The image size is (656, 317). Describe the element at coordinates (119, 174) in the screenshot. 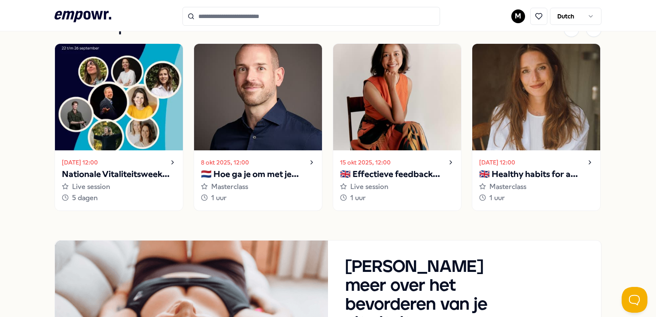

I see `p: Nationale Vitaliteitsweek 2025` at that location.